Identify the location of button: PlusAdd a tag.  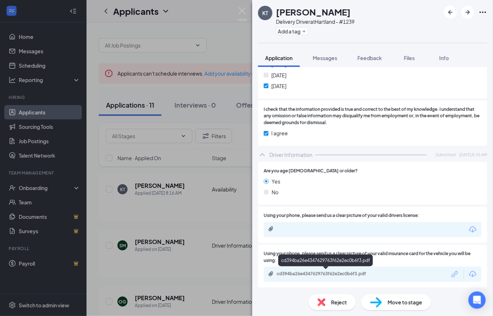
(292, 31).